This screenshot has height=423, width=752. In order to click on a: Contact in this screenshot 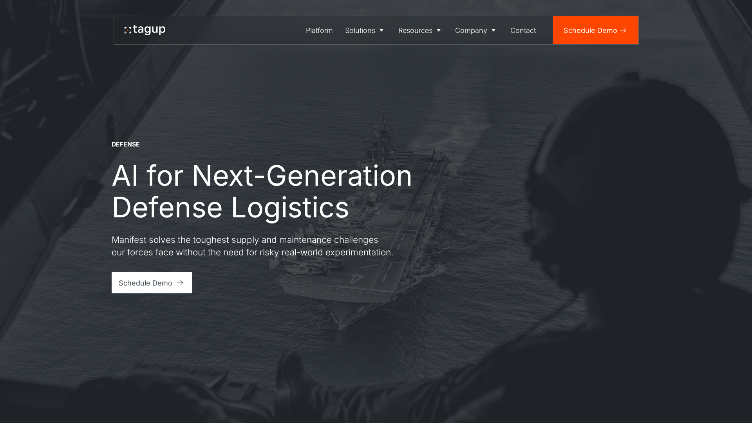, I will do `click(523, 30)`.